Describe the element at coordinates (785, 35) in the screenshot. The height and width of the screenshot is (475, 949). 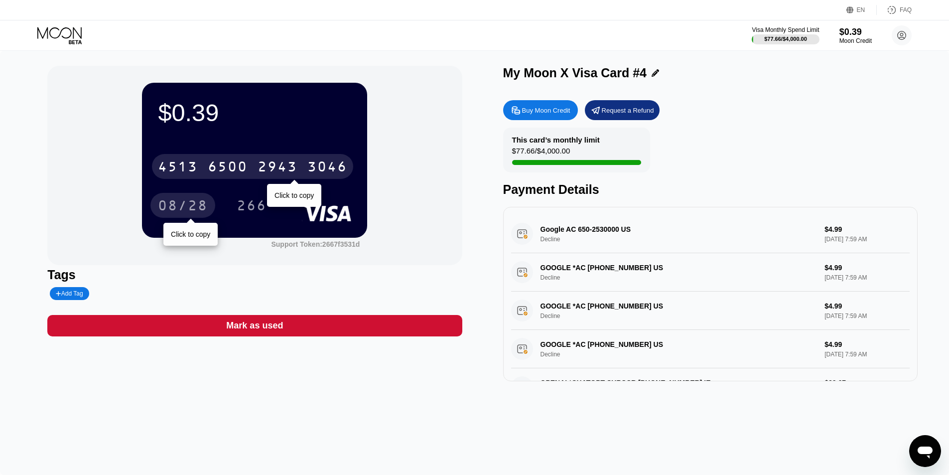
I see `div: Visa Monthly Spend Limit$77.66/$4,000.00` at that location.